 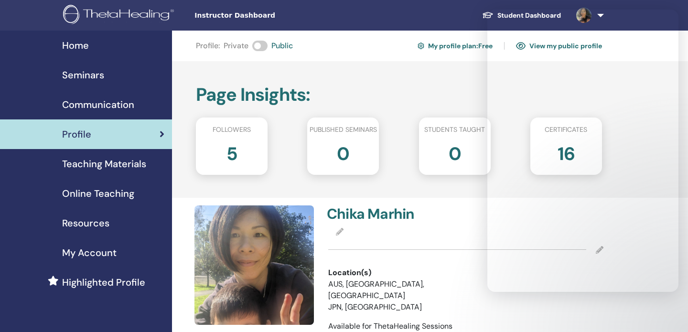 I want to click on span: My Account, so click(x=89, y=253).